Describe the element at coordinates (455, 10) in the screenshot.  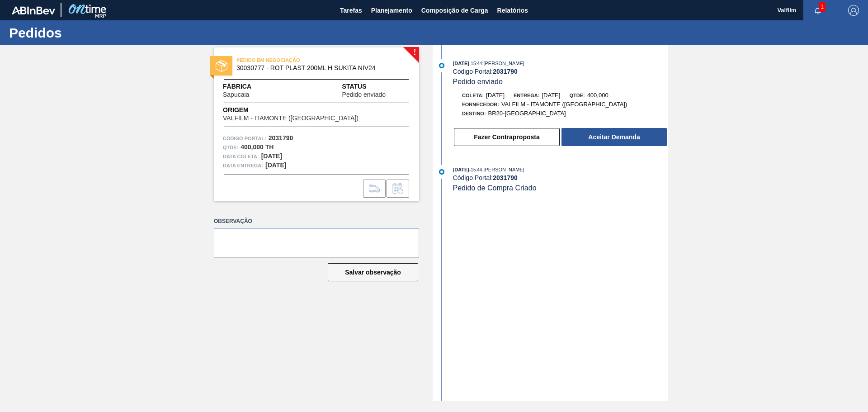
I see `span: Composição de Carga` at that location.